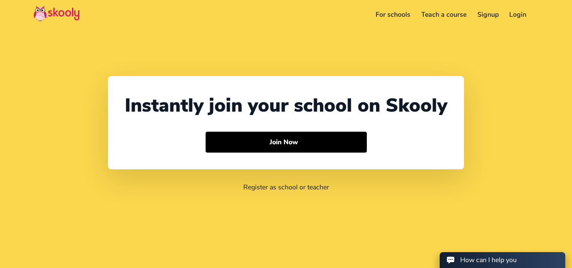 The height and width of the screenshot is (268, 572). I want to click on a: Signup, so click(488, 15).